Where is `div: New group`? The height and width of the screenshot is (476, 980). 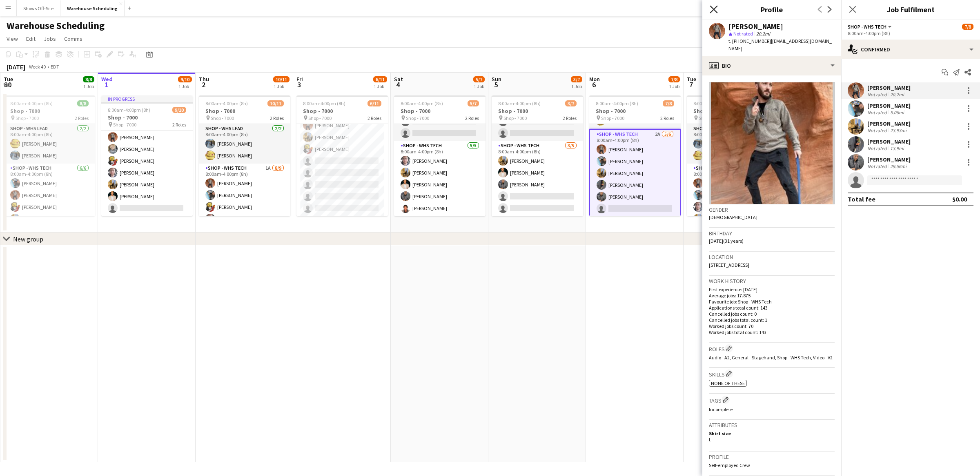 div: New group is located at coordinates (28, 239).